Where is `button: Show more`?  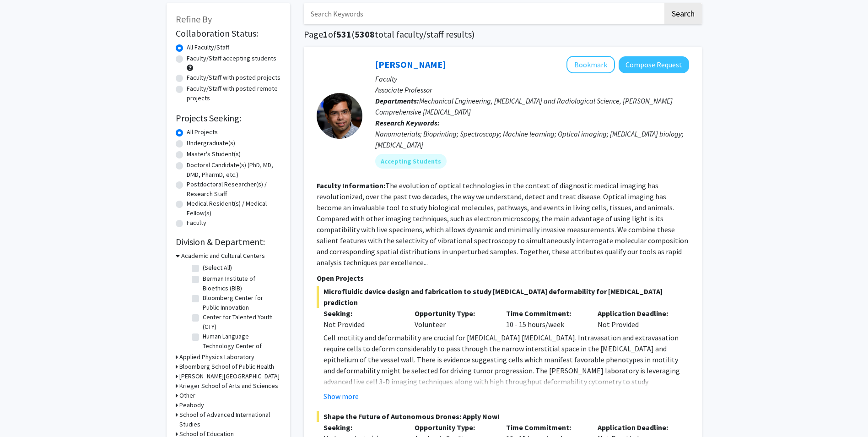
button: Show more is located at coordinates (341, 396).